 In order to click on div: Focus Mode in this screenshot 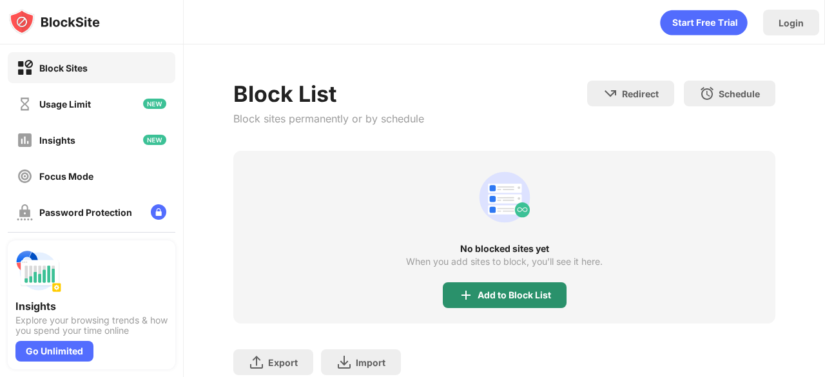, I will do `click(66, 176)`.